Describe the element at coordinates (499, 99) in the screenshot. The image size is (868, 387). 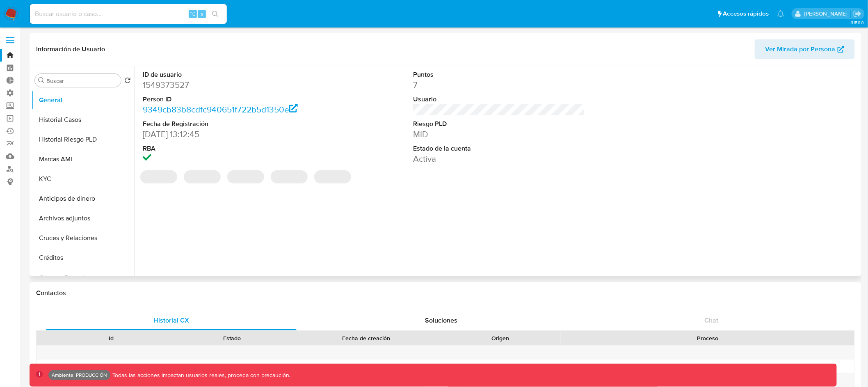
I see `dt: Usuario` at that location.